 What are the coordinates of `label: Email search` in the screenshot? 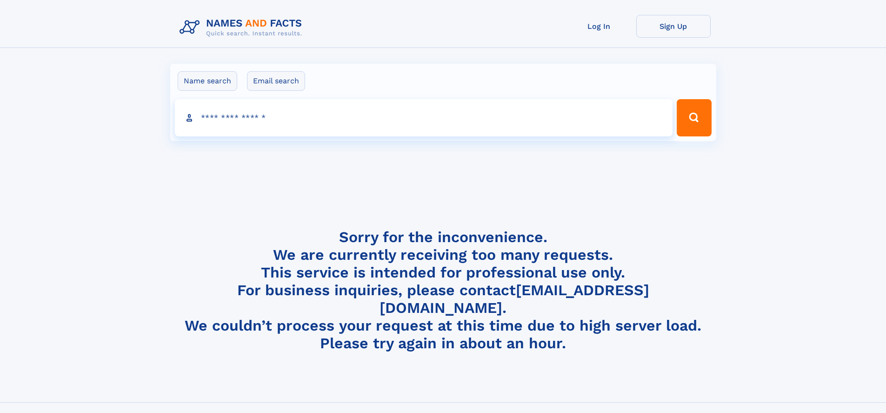 It's located at (276, 81).